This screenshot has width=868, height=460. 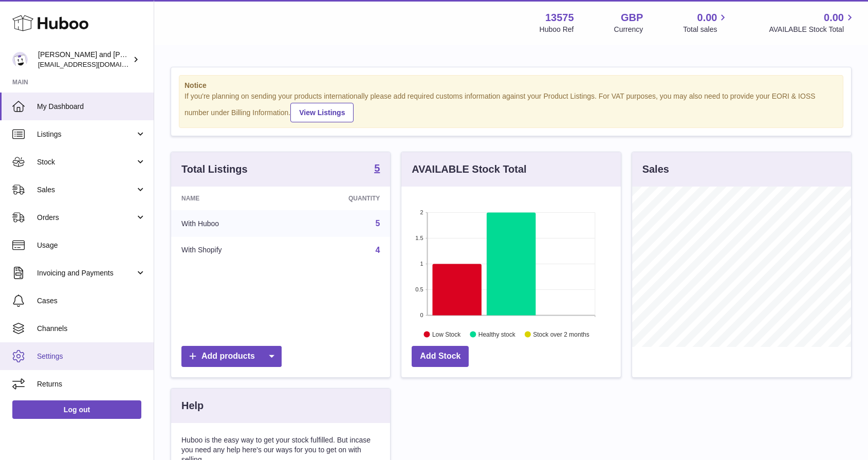 I want to click on strong: 13575, so click(x=559, y=18).